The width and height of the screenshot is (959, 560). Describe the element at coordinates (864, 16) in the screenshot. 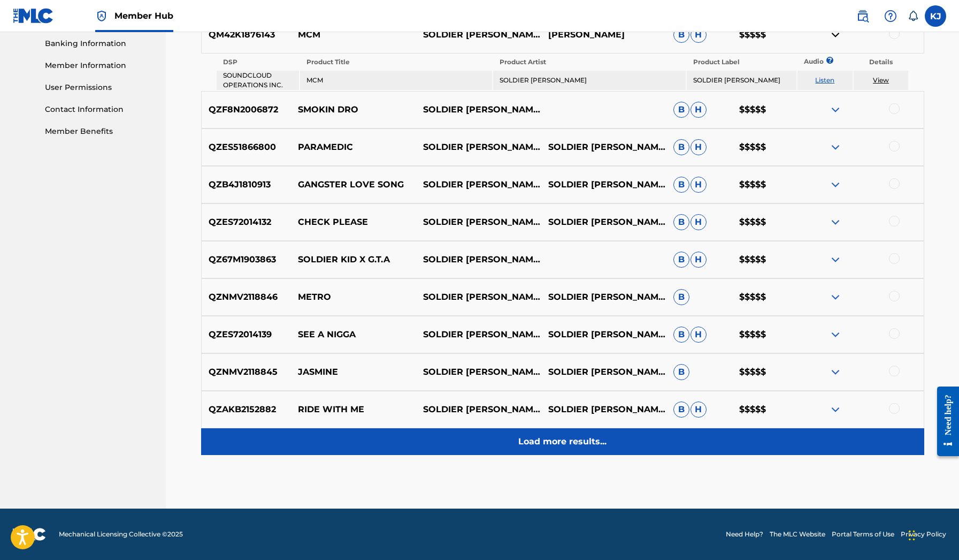

I see `img: search` at that location.